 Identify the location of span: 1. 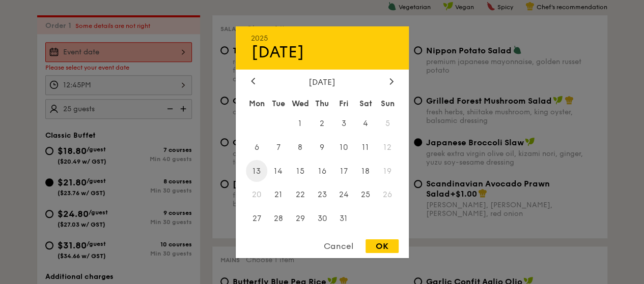
(299, 123).